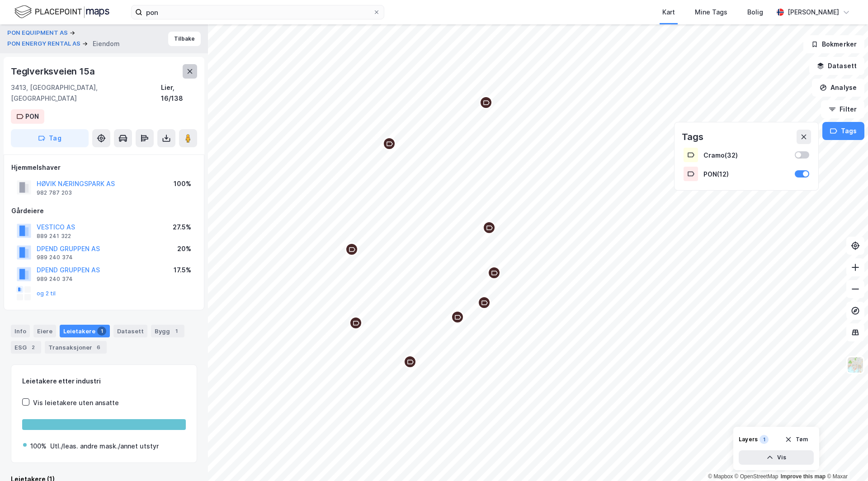  Describe the element at coordinates (748, 440) in the screenshot. I see `div: Layers` at that location.